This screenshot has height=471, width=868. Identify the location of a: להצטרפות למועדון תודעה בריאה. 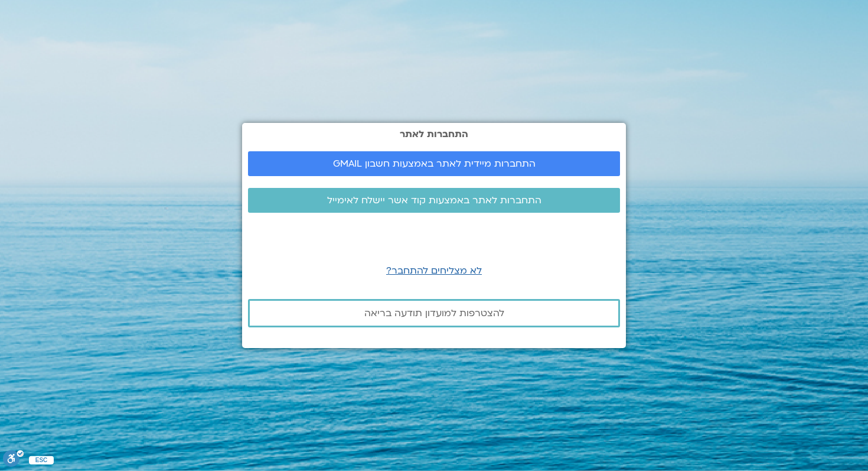
(434, 313).